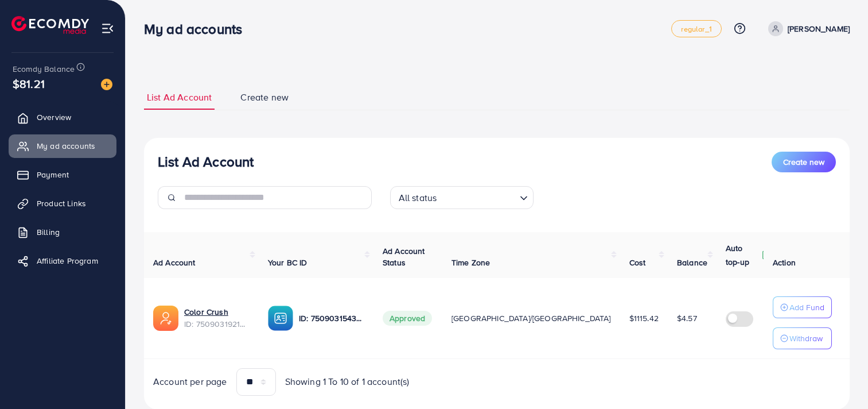 This screenshot has height=409, width=868. I want to click on h3: List Ad Account, so click(205, 161).